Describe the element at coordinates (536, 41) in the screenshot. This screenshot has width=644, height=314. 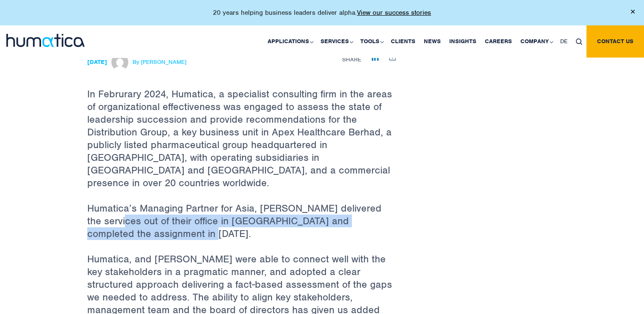
I see `a: Company` at that location.